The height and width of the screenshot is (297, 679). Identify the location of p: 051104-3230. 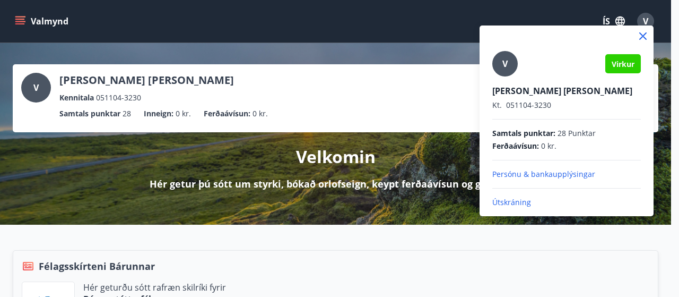
(567, 105).